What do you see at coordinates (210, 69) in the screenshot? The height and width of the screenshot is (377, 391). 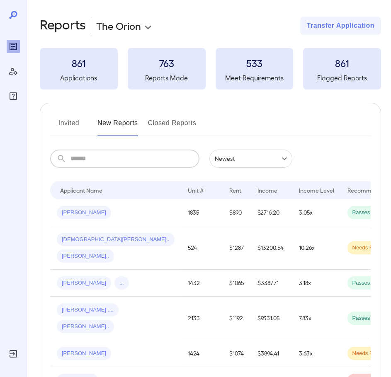 I see `summary: 861Applications763Reports Made533Meet Requirements861Flagged Reports` at bounding box center [210, 69].